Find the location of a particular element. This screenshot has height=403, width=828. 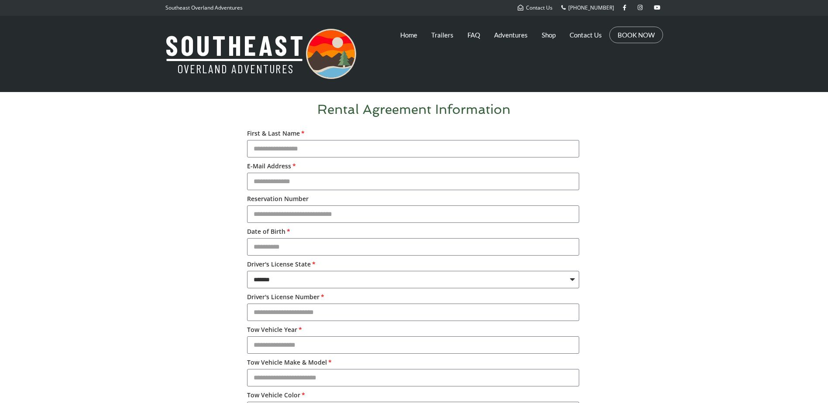

label: Reservation Number is located at coordinates (278, 199).